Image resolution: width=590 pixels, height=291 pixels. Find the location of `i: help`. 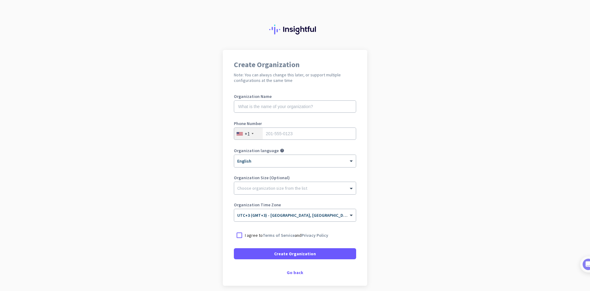

i: help is located at coordinates (282, 150).